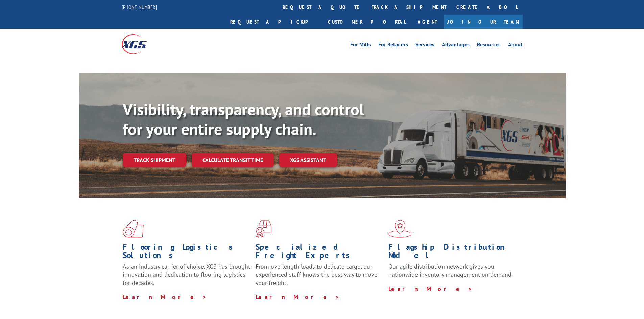 This screenshot has height=319, width=644. What do you see at coordinates (263, 229) in the screenshot?
I see `img: xgs-icon-focused-on-flooring-red` at bounding box center [263, 229].